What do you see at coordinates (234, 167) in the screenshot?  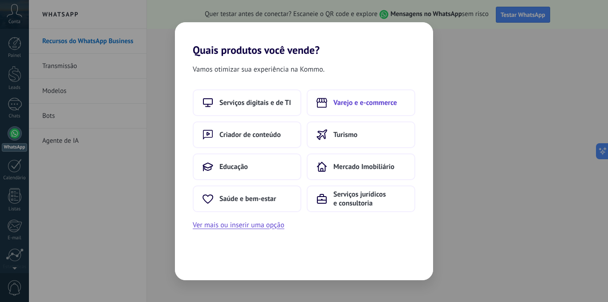 I see `span: Educação` at bounding box center [234, 167].